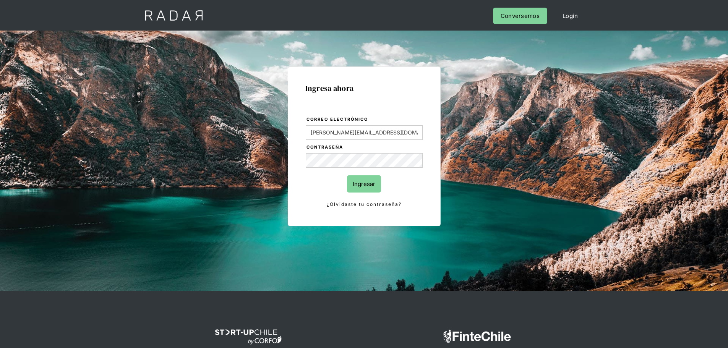  What do you see at coordinates (364, 120) in the screenshot?
I see `label: Correo electrónico` at bounding box center [364, 120].